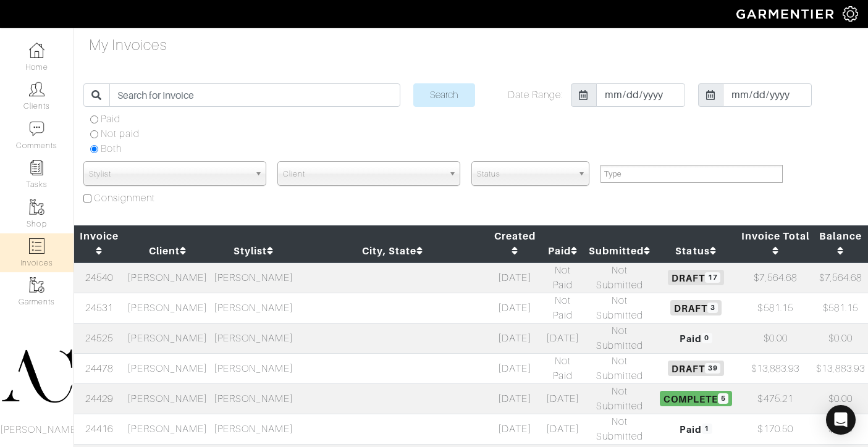  What do you see at coordinates (99, 399) in the screenshot?
I see `a: 24429` at bounding box center [99, 399].